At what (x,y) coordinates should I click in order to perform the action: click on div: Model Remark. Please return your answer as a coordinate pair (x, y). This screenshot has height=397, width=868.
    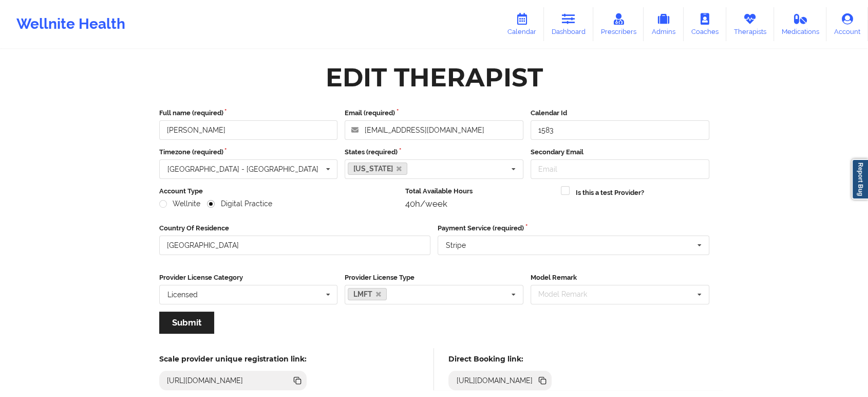
    Looking at the image, I should click on (569, 294).